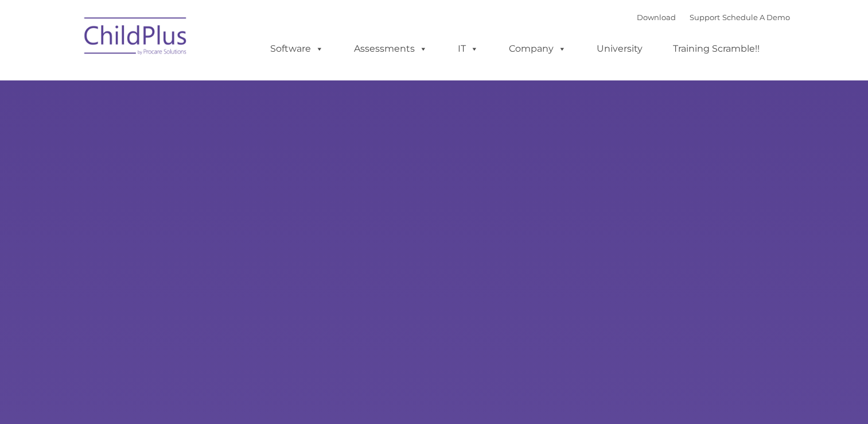  I want to click on a: Schedule A Demo, so click(756, 17).